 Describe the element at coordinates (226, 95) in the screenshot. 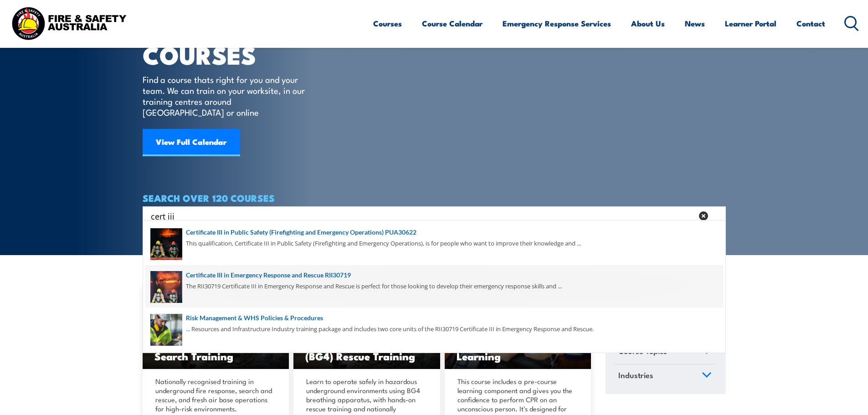

I see `p: Find a course thats right for you and your team. We can train on your worksite, in our training c...` at that location.